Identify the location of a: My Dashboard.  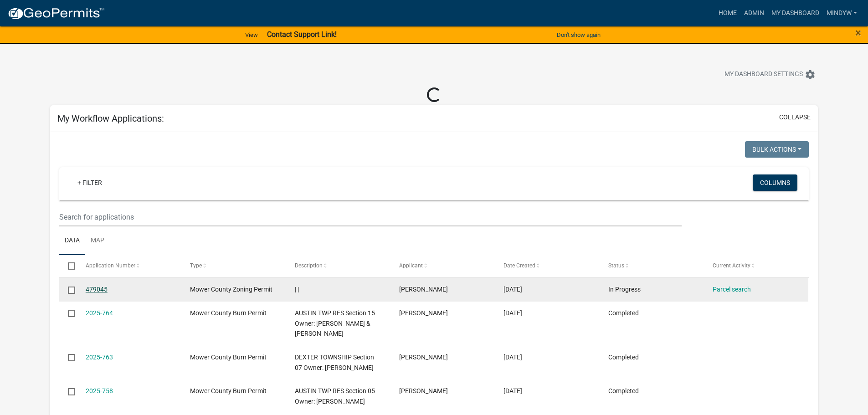
(795, 13).